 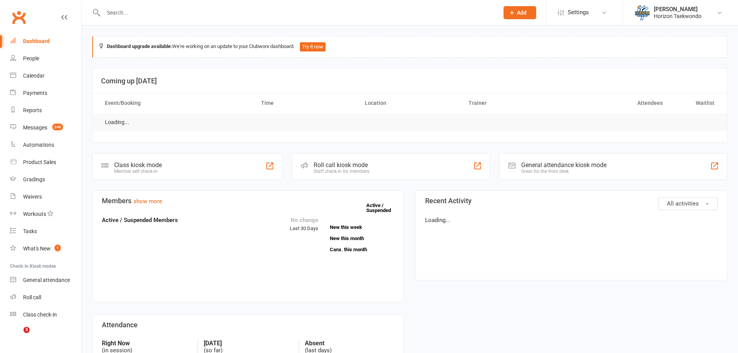 What do you see at coordinates (138, 171) in the screenshot?
I see `div: Member self check-in` at bounding box center [138, 171].